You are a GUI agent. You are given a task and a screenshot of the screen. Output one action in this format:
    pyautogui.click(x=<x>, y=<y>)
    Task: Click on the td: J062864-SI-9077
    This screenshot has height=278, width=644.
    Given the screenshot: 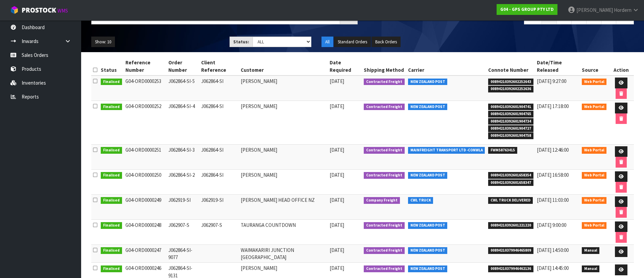 What is the action you would take?
    pyautogui.click(x=182, y=254)
    